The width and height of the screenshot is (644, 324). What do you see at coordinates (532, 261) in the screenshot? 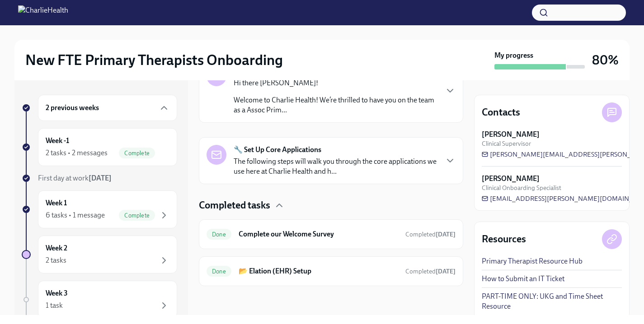
I see `a: Primary Therapist Resource Hub` at bounding box center [532, 261].